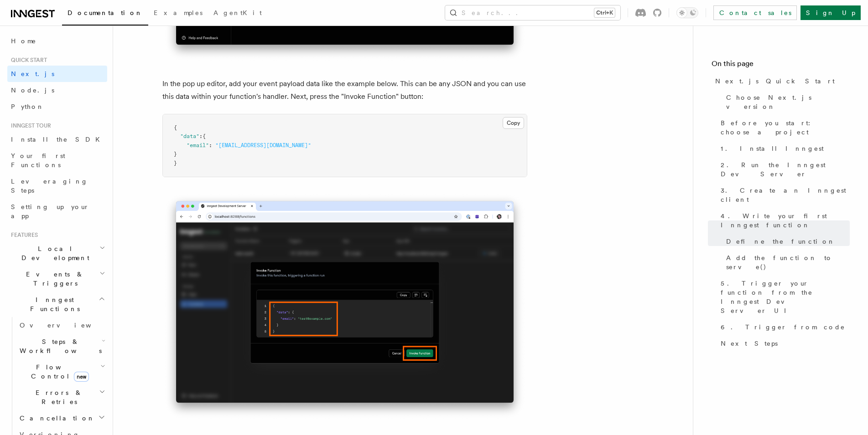  Describe the element at coordinates (58, 372) in the screenshot. I see `span: Flow Control` at that location.